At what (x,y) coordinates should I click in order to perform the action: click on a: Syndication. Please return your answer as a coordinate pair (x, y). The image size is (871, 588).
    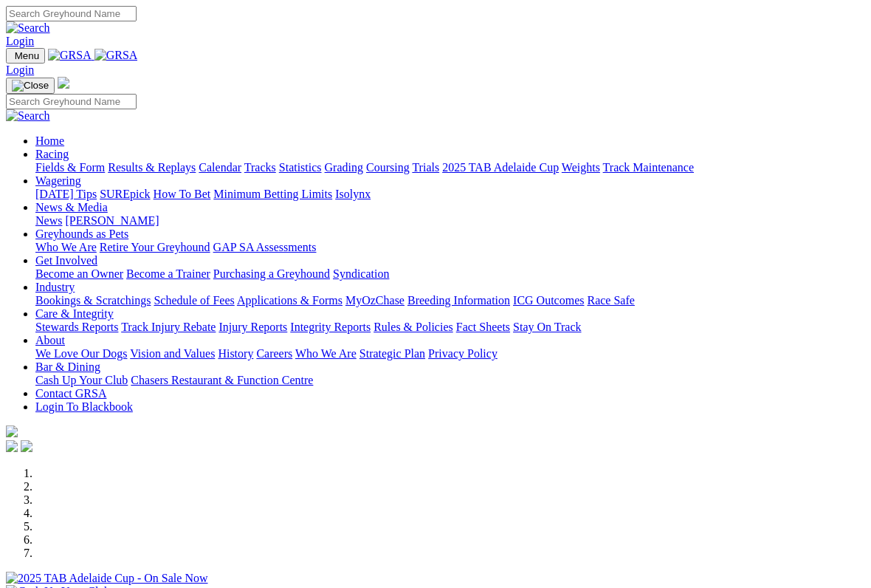
    Looking at the image, I should click on (361, 273).